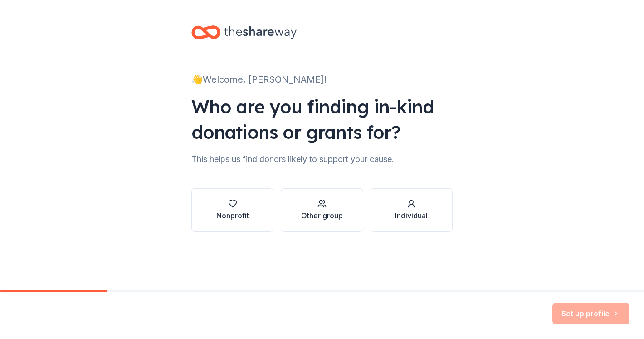 This screenshot has width=644, height=339. Describe the element at coordinates (322, 119) in the screenshot. I see `div: Who are you finding in-kind donations or grants for?` at that location.